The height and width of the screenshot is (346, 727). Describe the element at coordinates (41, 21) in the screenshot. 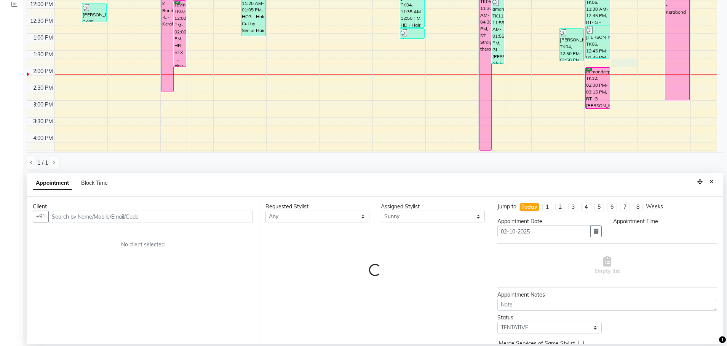

I see `div: 12:30 PM` at that location.